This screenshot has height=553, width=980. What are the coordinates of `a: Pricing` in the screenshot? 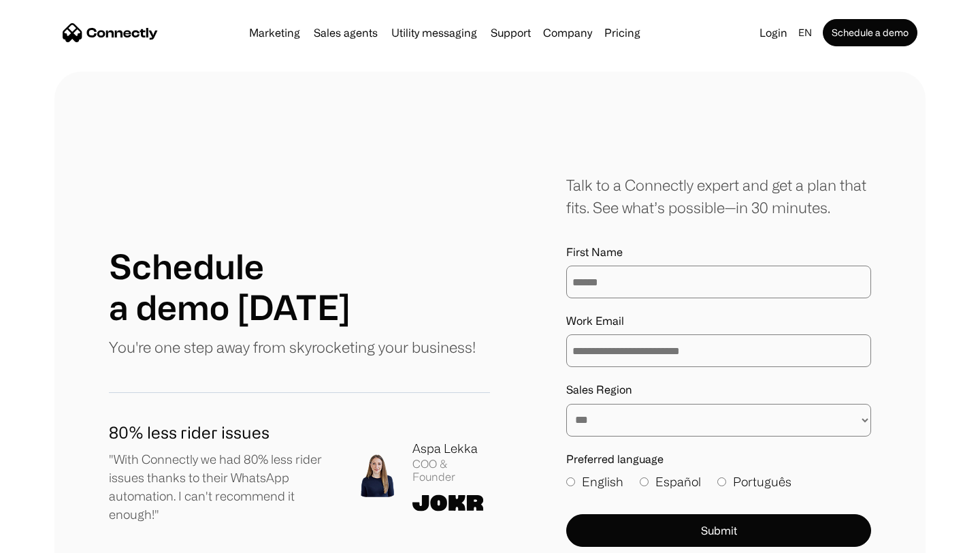 It's located at (622, 33).